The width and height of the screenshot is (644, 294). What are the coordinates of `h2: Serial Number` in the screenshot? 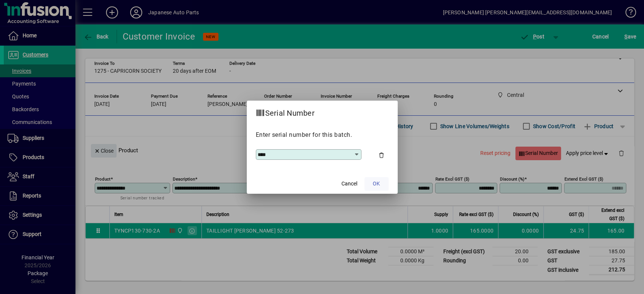 It's located at (285, 112).